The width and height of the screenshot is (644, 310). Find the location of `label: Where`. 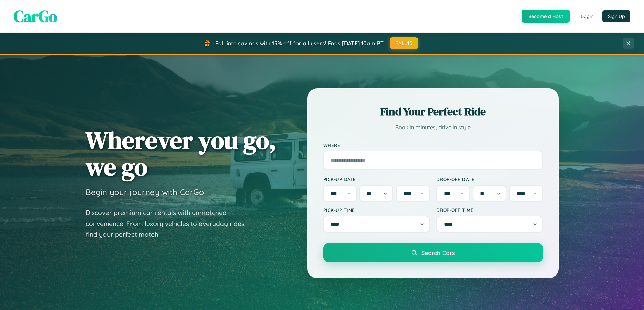

label: Where is located at coordinates (433, 145).